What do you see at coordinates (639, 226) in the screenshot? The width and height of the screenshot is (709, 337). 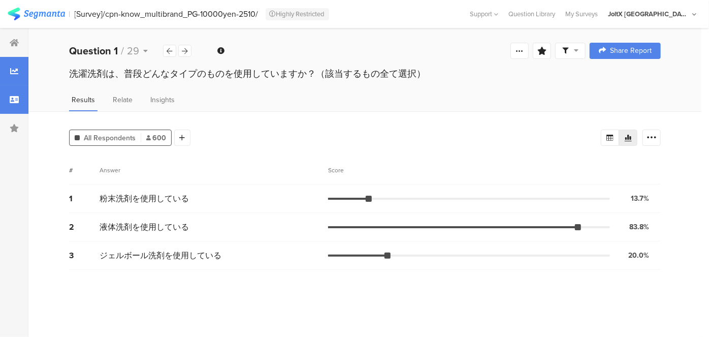 I see `div: 83.8%` at bounding box center [639, 226].